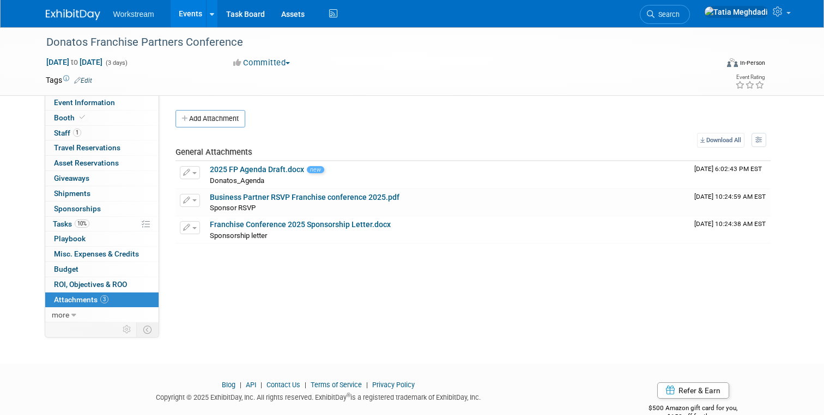  Describe the element at coordinates (305, 197) in the screenshot. I see `a: Business Partner RSVP Franchise conference 2025.pdf` at that location.